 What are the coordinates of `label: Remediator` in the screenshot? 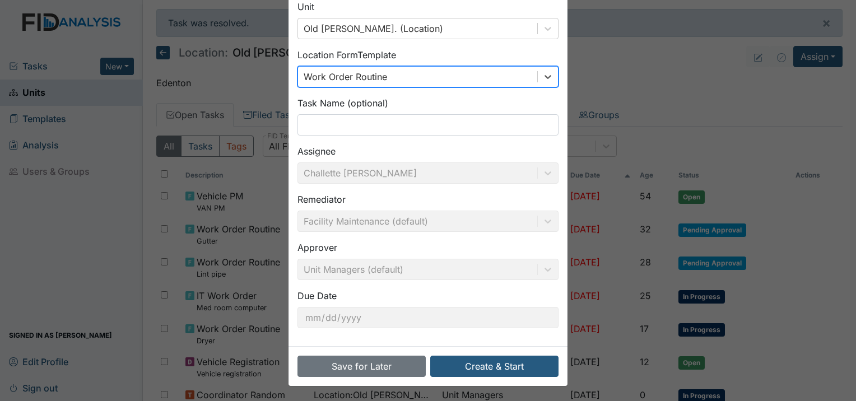 It's located at (321, 199).